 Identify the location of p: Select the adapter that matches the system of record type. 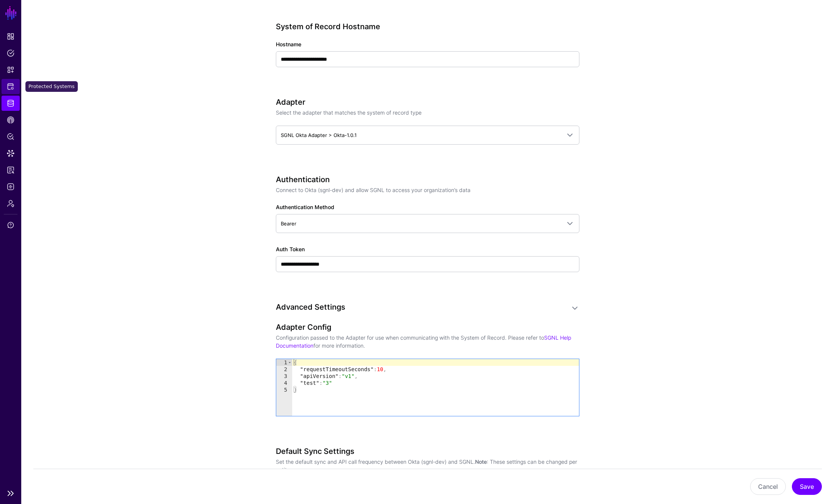
(428, 113).